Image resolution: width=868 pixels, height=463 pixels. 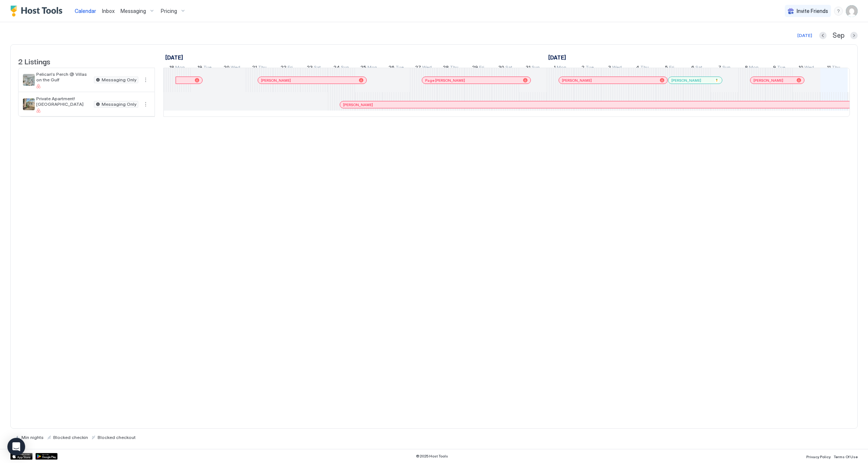 I want to click on a: Terms Of Use, so click(x=846, y=456).